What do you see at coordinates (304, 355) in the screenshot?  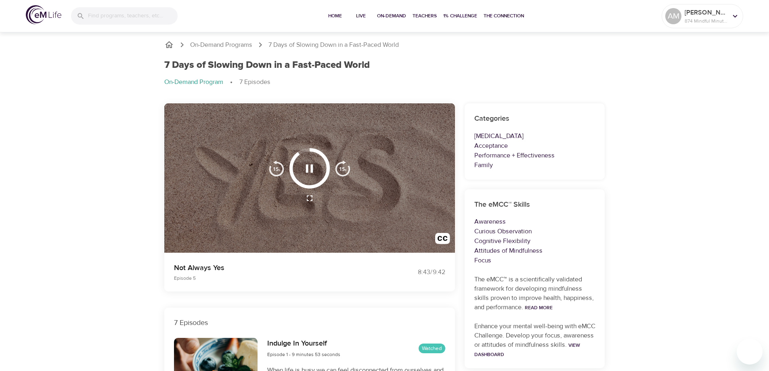 I see `span: Episode 1 - 9 minutes 53 seconds` at bounding box center [304, 355].